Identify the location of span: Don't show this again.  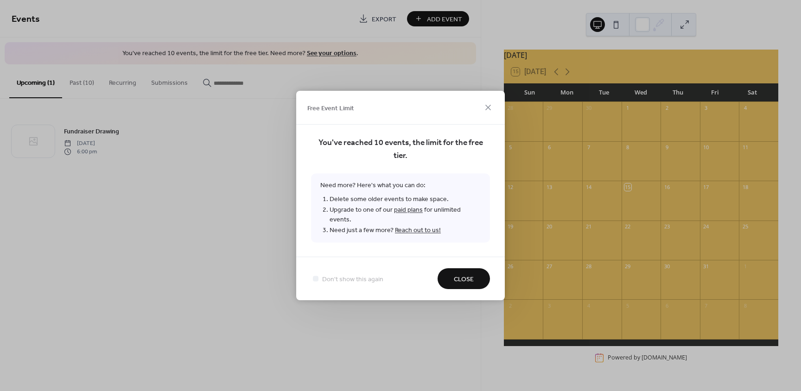
(353, 280).